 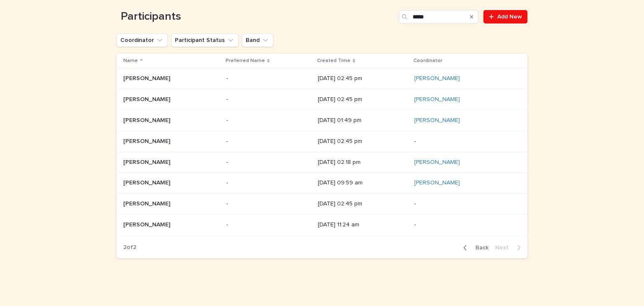 What do you see at coordinates (506, 17) in the screenshot?
I see `a: Add New` at bounding box center [506, 17].